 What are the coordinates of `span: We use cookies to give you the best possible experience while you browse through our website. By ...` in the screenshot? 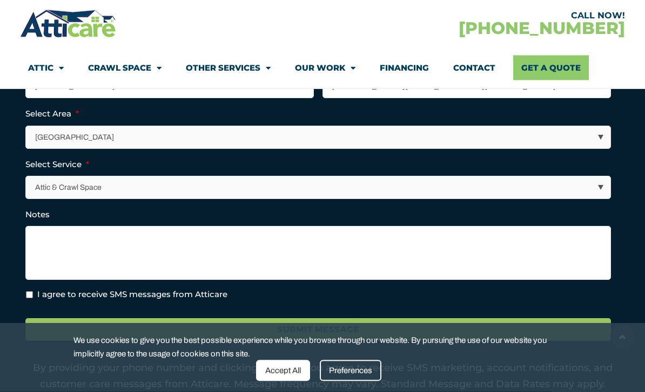 It's located at (318, 347).